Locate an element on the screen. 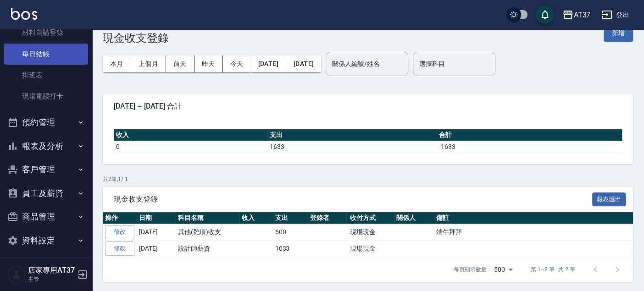 The height and width of the screenshot is (291, 644). td: 1033 is located at coordinates (290, 249).